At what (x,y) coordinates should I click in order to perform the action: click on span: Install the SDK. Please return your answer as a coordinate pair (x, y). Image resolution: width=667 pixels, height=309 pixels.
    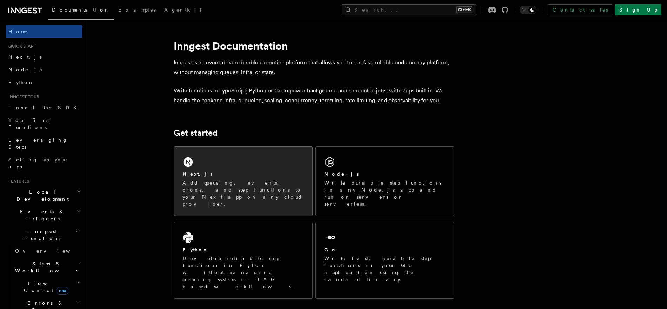
    Looking at the image, I should click on (45, 107).